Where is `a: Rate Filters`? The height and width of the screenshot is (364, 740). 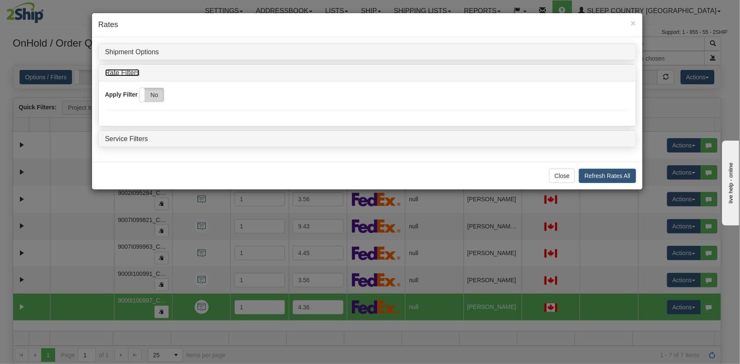
a: Rate Filters is located at coordinates (123, 72).